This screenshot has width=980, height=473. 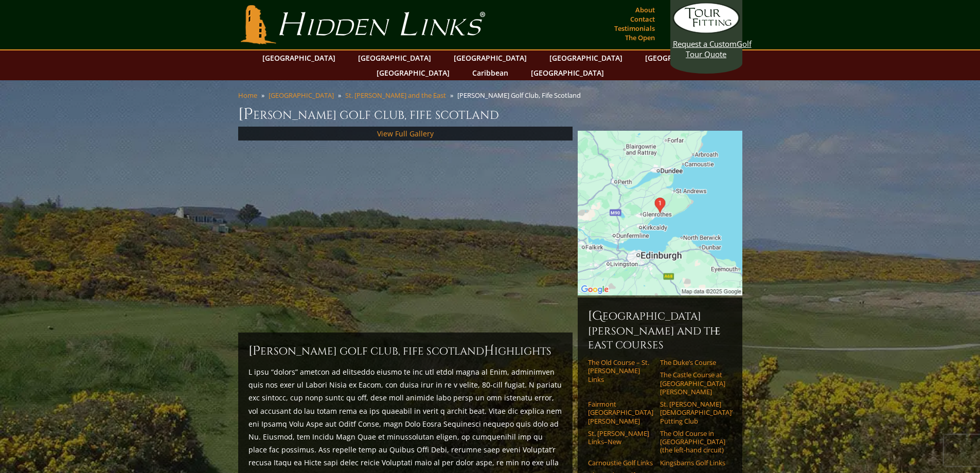 What do you see at coordinates (490, 351) in the screenshot?
I see `span: H` at bounding box center [490, 351].